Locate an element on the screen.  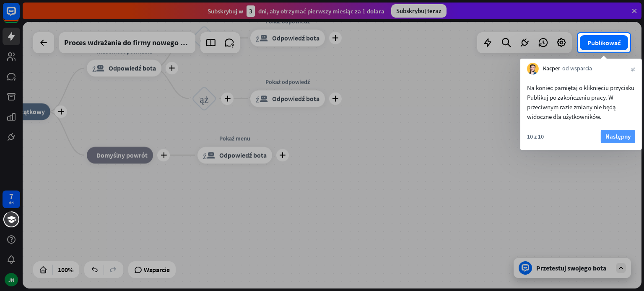
button: Publikować is located at coordinates (604, 43).